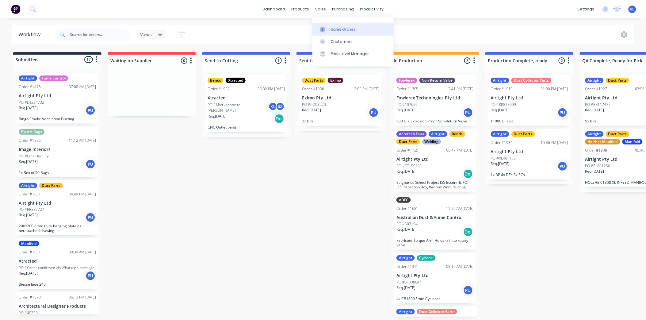 The height and width of the screenshot is (320, 646). What do you see at coordinates (530, 121) in the screenshot?
I see `p: T1000 Bin Kit` at bounding box center [530, 121].